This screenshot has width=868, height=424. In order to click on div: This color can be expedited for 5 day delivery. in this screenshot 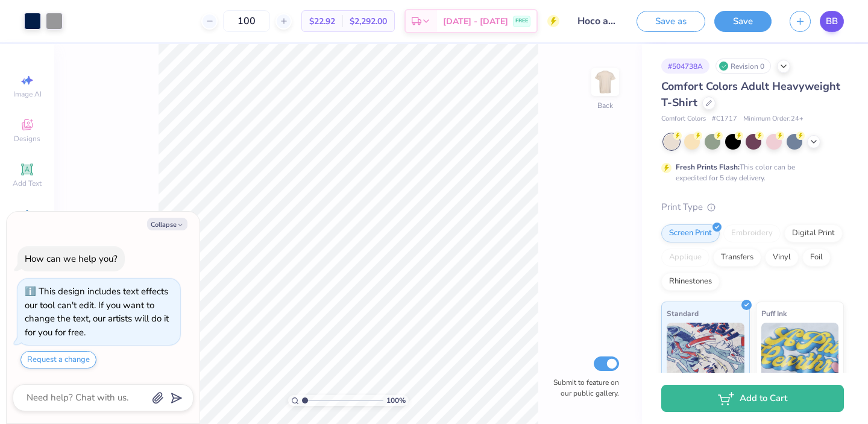, I will do `click(750, 173)`.